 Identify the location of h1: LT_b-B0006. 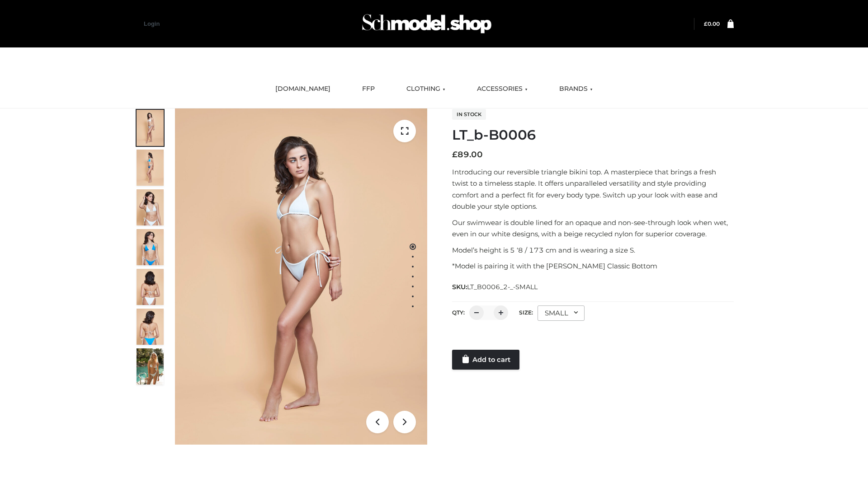
(593, 135).